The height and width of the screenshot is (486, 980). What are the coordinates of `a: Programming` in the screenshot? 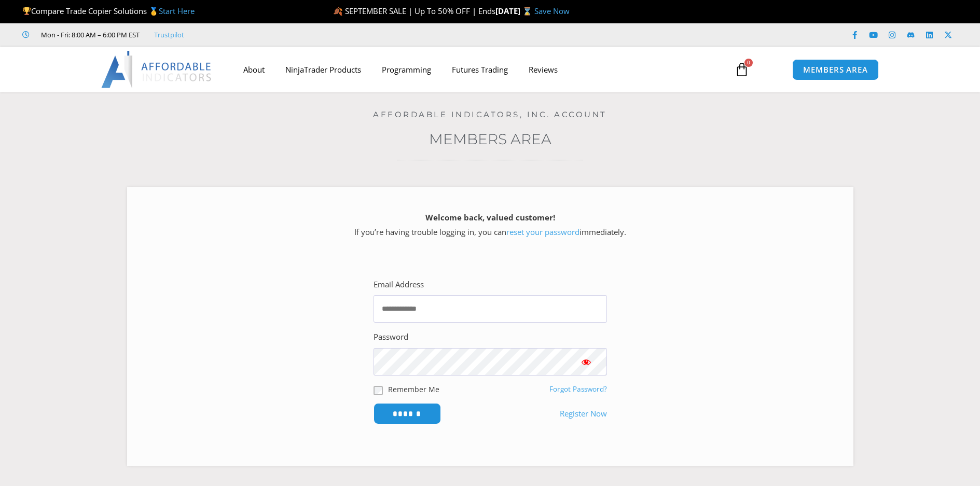 It's located at (406, 69).